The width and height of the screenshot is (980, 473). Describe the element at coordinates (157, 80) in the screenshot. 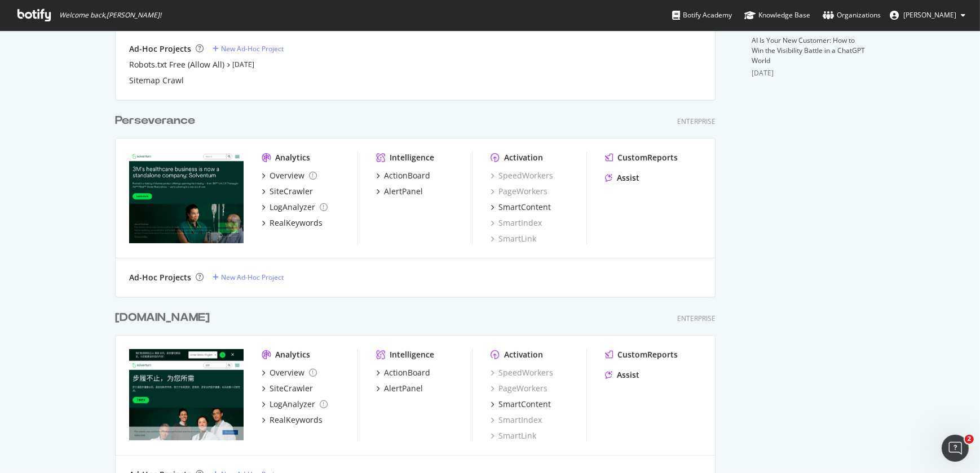

I see `div: Sitemap Crawl` at that location.